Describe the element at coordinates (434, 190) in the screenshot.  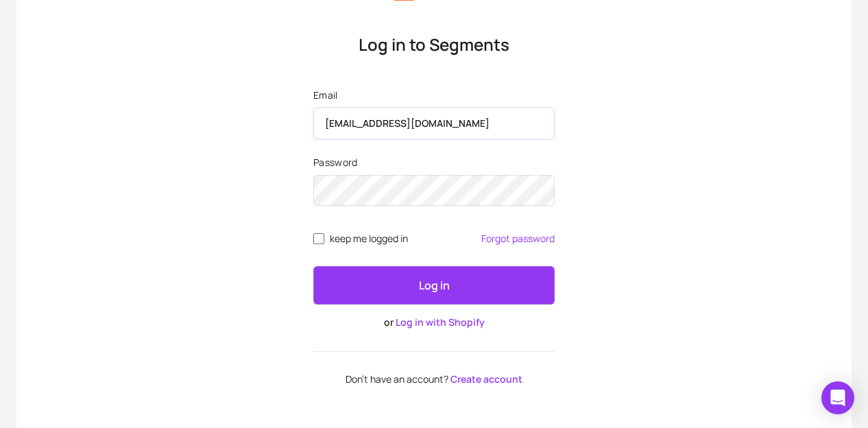
I see `input: Password` at that location.